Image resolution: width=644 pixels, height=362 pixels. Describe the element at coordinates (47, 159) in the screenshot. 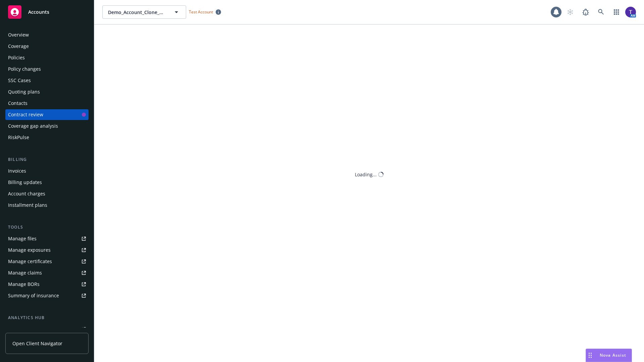

I see `div: Billing` at that location.